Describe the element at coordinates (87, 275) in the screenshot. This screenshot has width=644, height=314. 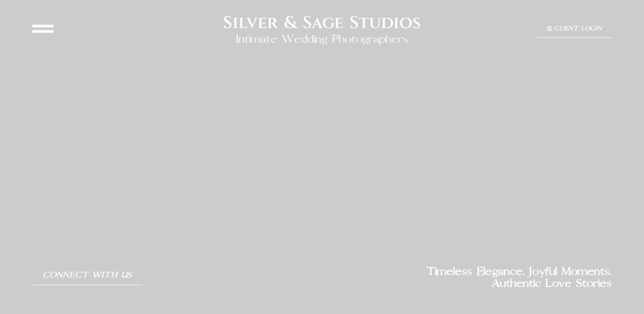
I see `span: Connect With Us` at that location.